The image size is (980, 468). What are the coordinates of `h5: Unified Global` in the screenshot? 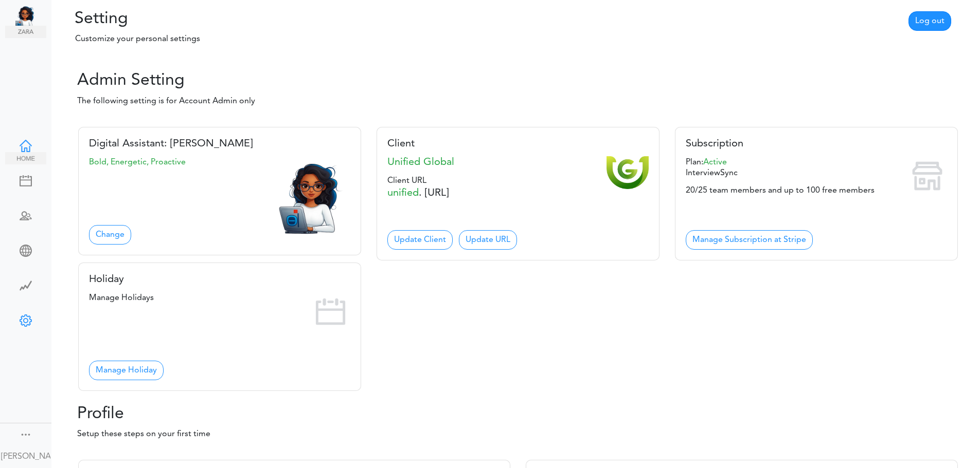 It's located at (518, 163).